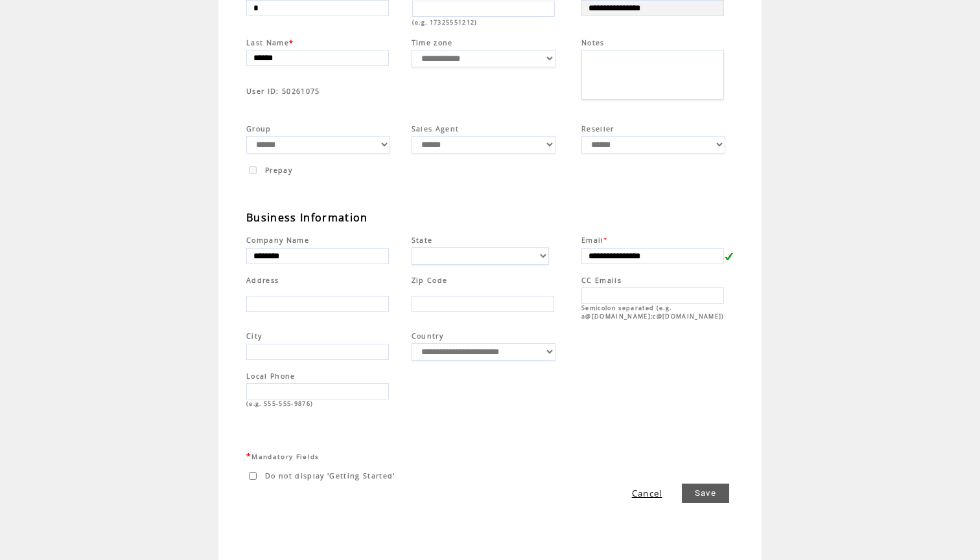 This screenshot has width=980, height=560. Describe the element at coordinates (435, 129) in the screenshot. I see `span: Sales Agent` at that location.